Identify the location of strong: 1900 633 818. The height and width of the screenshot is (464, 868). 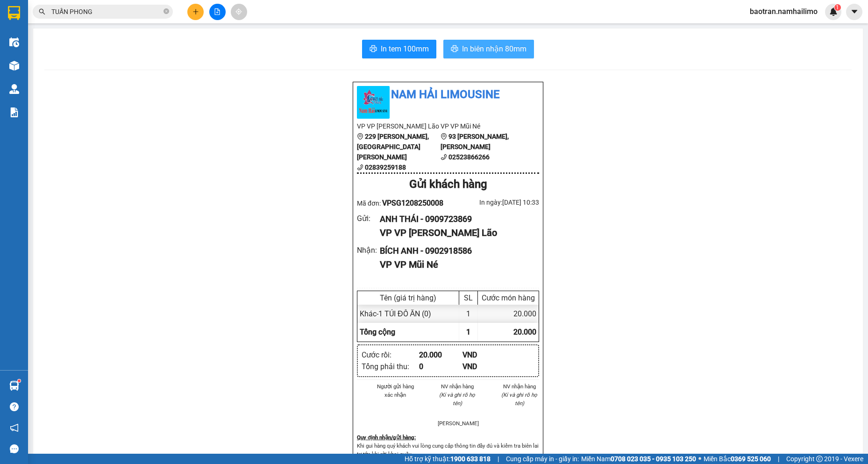
(470, 459).